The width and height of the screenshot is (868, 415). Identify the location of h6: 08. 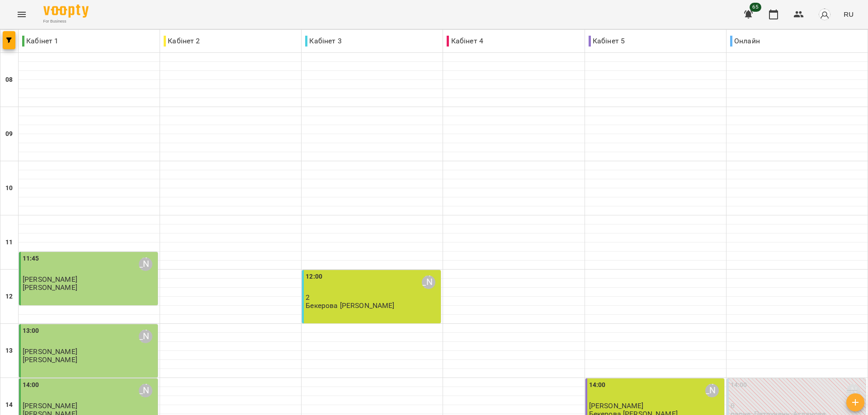
(9, 80).